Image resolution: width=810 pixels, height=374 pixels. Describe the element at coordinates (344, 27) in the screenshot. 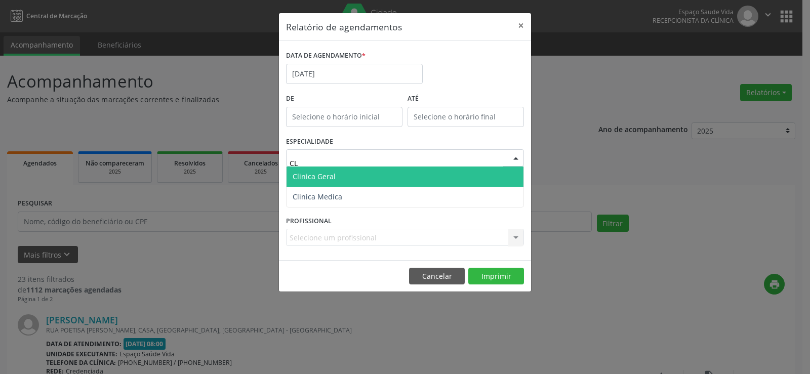

I see `h5: Relatório de agendamentos` at that location.